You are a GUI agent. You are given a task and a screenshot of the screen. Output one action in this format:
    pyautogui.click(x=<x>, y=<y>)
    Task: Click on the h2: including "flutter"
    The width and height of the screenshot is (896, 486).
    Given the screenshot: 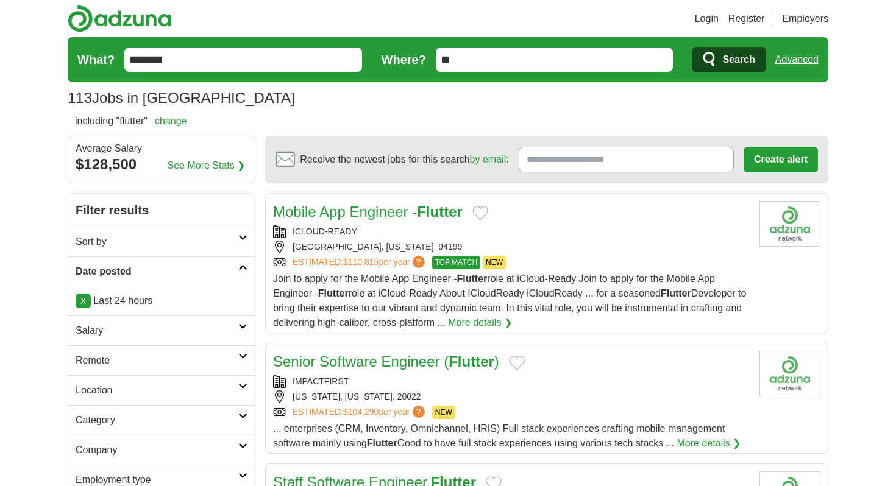 What is the action you would take?
    pyautogui.click(x=130, y=121)
    